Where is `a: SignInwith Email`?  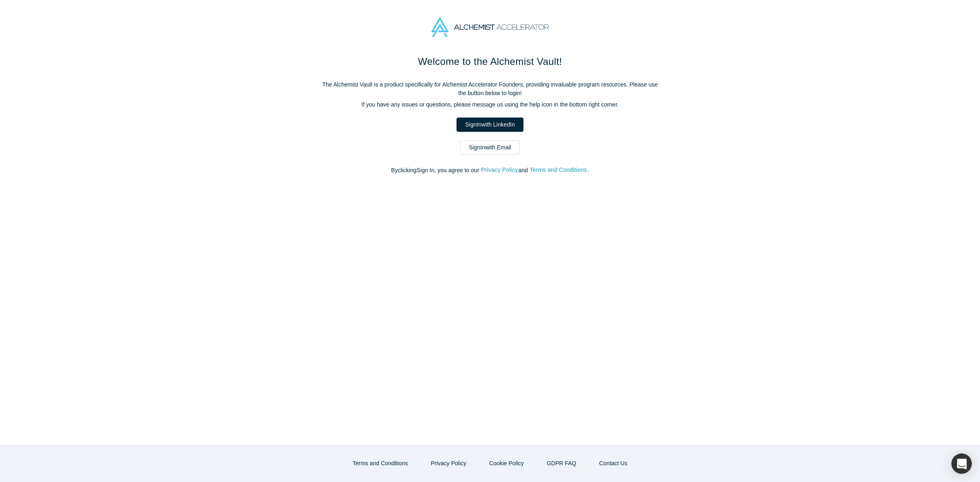
a: SignInwith Email is located at coordinates (490, 147).